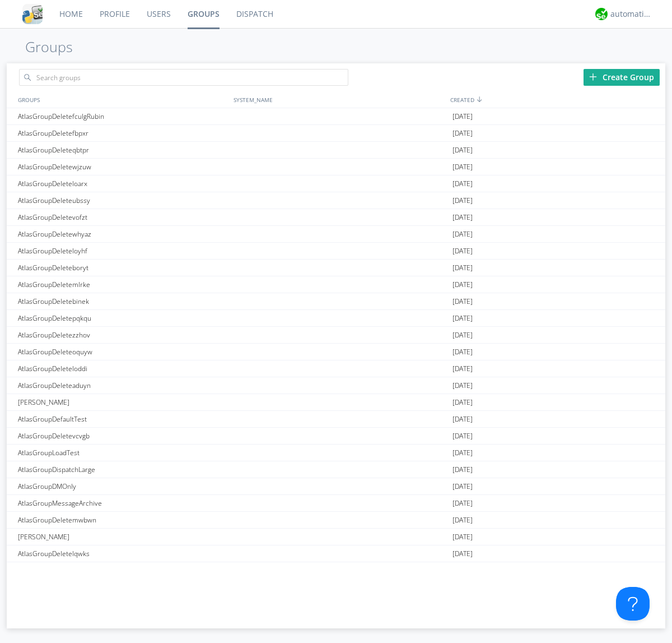 This screenshot has width=672, height=643. Describe the element at coordinates (123, 301) in the screenshot. I see `div: AtlasGroupDeletebinek` at that location.